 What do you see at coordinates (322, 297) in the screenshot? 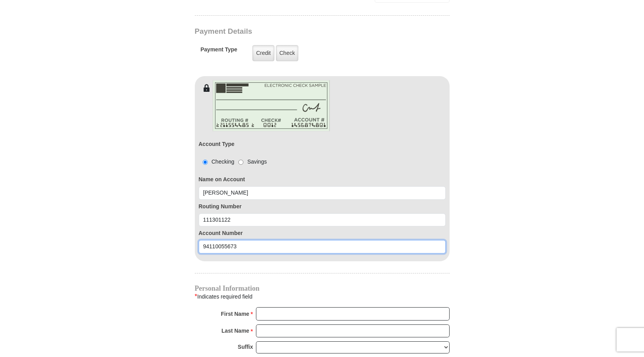
I see `div: Indicates required field` at bounding box center [322, 297].